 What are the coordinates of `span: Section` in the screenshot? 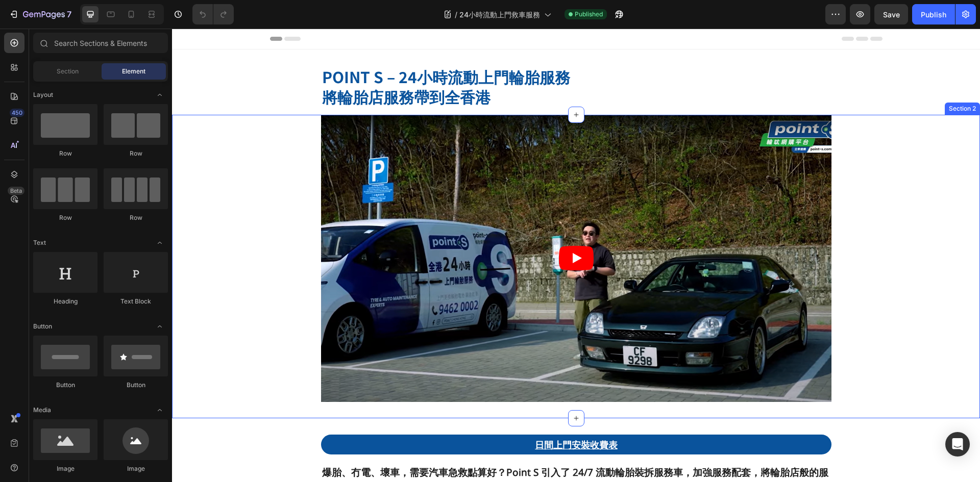 It's located at (67, 71).